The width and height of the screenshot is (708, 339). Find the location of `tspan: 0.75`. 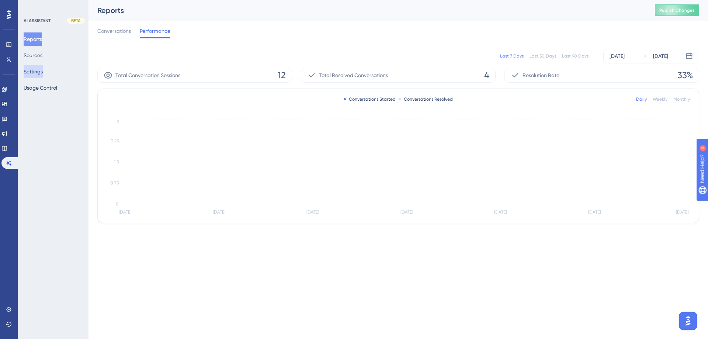

tspan: 0.75 is located at coordinates (114, 183).